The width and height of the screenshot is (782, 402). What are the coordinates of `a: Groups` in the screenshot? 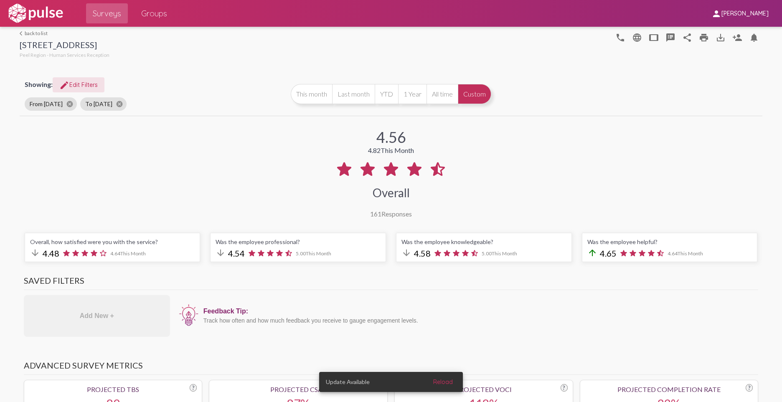 It's located at (154, 13).